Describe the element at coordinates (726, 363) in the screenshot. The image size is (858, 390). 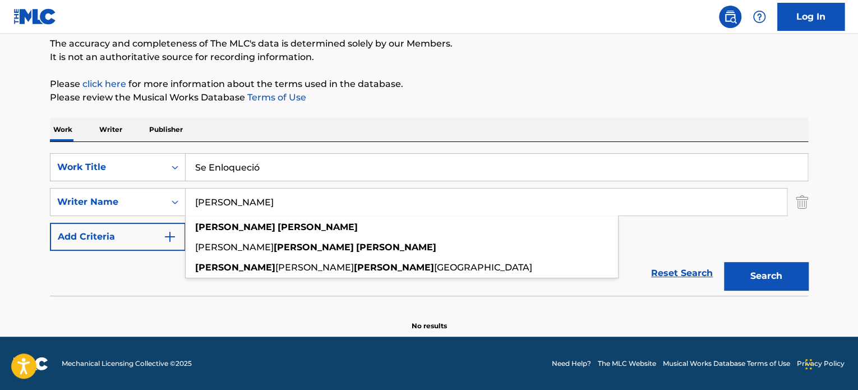
I see `a: Musical Works Database Terms of Use` at that location.